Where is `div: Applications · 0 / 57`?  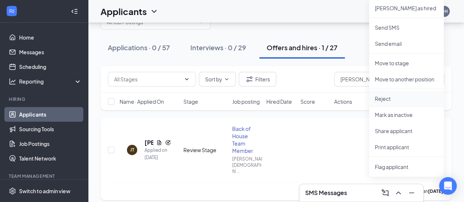 div: Applications · 0 / 57 is located at coordinates (139, 47).